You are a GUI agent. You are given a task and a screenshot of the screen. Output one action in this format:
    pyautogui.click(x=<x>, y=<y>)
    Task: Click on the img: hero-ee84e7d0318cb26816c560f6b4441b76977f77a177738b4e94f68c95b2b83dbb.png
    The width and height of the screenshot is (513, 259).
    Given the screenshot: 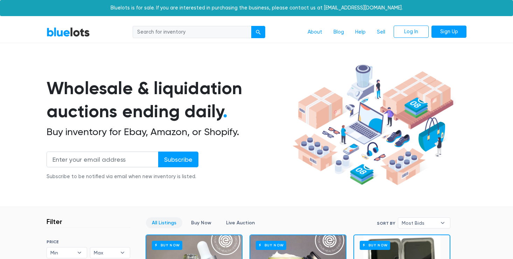 What is the action you would take?
    pyautogui.click(x=373, y=125)
    